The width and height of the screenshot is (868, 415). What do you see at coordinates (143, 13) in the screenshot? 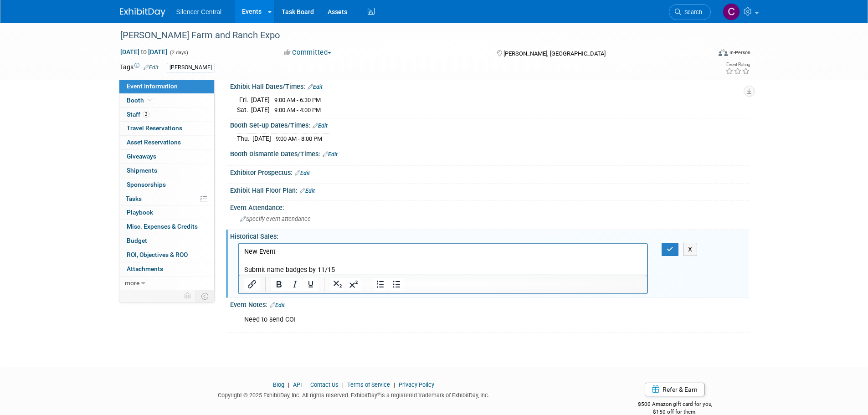
I see `img: ExhibitDay` at bounding box center [143, 13].